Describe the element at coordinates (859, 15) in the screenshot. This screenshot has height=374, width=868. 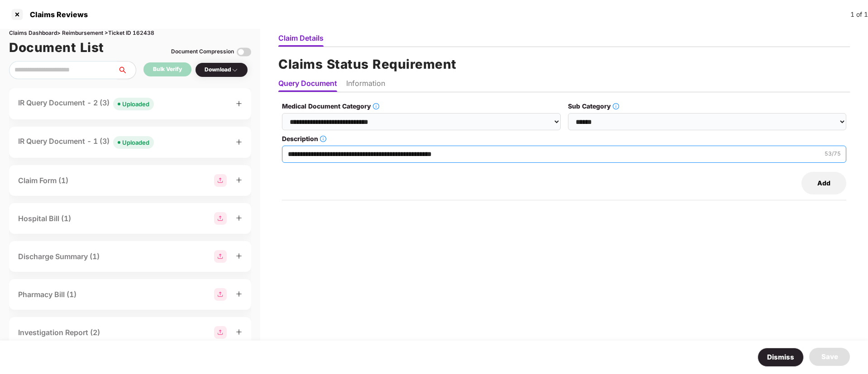
I see `div: 1 of 1` at that location.